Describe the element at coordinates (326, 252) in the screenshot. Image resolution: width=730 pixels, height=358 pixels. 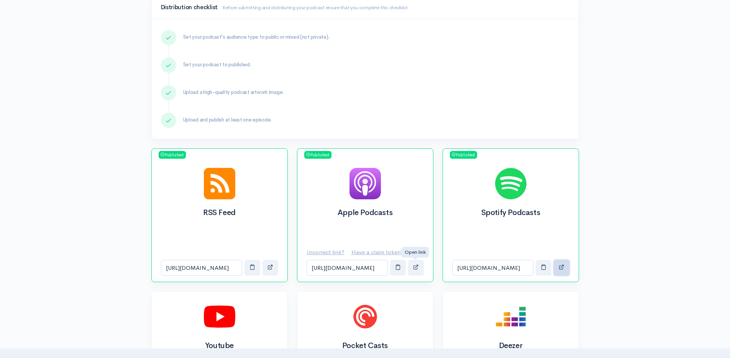
I see `u: Incorrect link?` at that location.